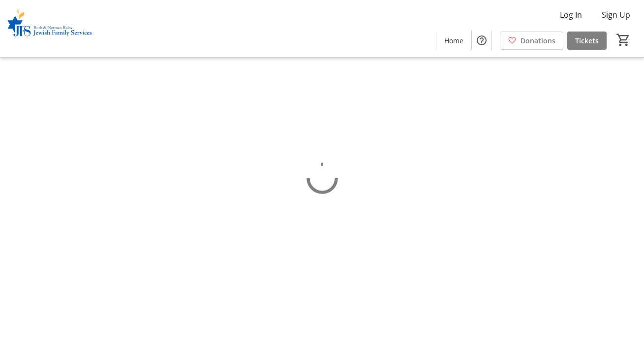 This screenshot has height=356, width=644. What do you see at coordinates (616, 15) in the screenshot?
I see `span: Sign Up` at bounding box center [616, 15].